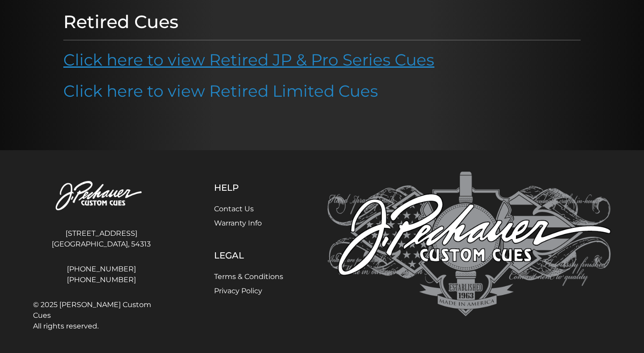 The width and height of the screenshot is (644, 353). I want to click on h5: Legal, so click(248, 255).